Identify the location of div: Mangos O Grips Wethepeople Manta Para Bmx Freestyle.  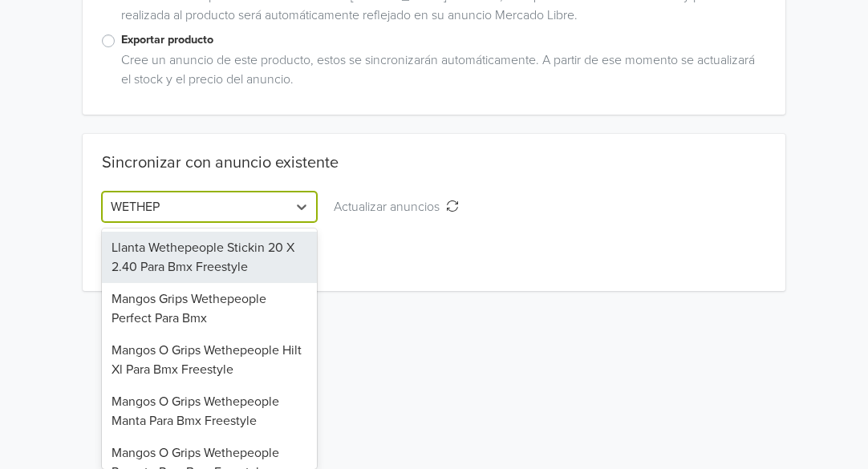
(210, 411).